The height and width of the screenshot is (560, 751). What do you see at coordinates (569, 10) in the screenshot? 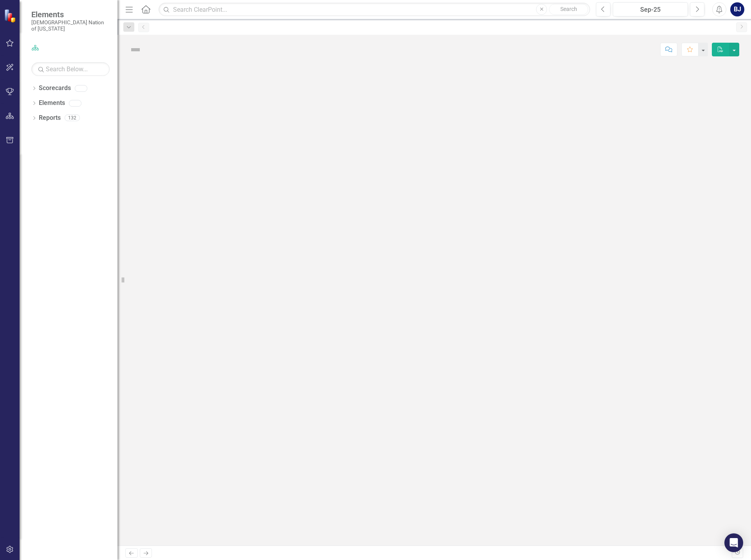
I see `button: Search` at bounding box center [569, 10].